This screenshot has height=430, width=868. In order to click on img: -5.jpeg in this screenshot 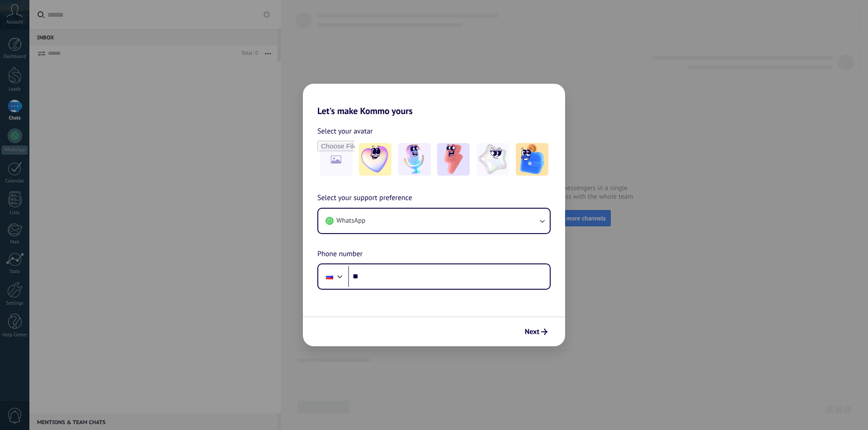, I will do `click(533, 159)`.